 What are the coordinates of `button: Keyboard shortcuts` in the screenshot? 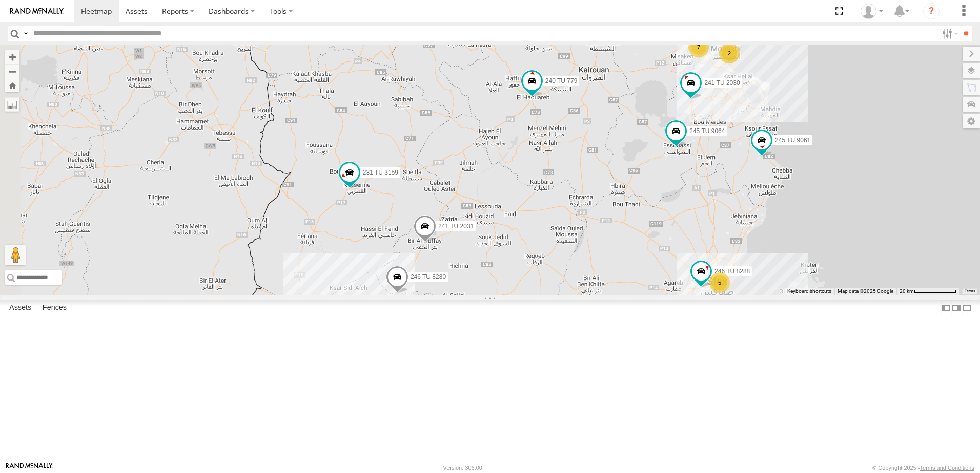 It's located at (809, 292).